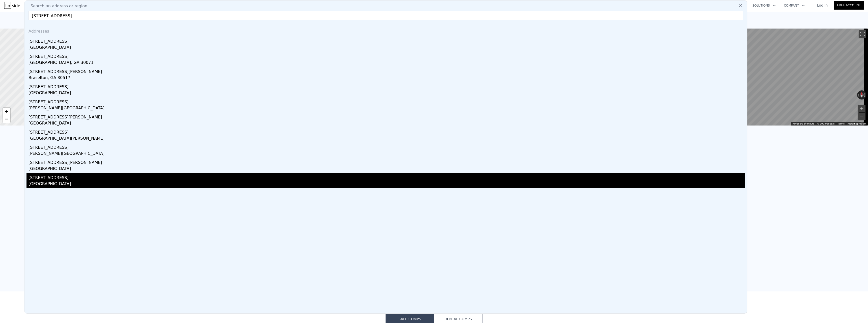  What do you see at coordinates (803, 124) in the screenshot?
I see `button: Keyboard shortcuts` at bounding box center [803, 124].